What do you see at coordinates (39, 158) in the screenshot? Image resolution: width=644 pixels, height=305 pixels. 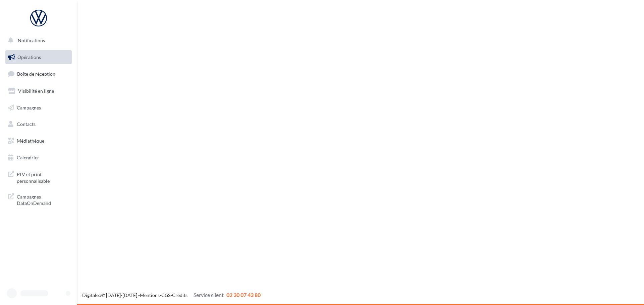 I see `a: Calendrier` at bounding box center [39, 158].